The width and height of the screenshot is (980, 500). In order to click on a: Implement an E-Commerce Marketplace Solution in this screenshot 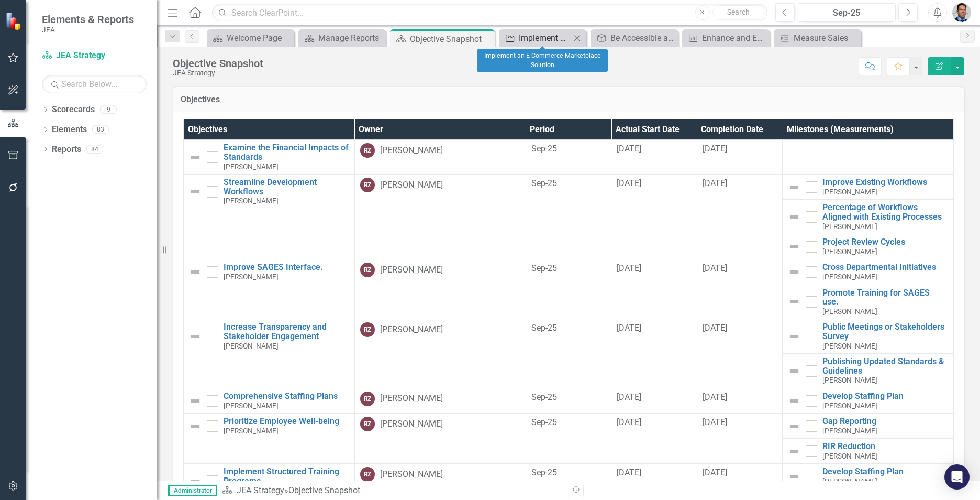, I will do `click(536, 38)`.